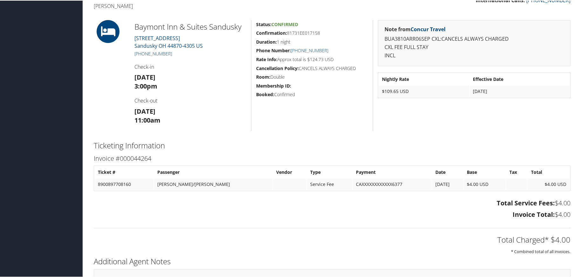  I want to click on th: Nightly Rate, so click(424, 79).